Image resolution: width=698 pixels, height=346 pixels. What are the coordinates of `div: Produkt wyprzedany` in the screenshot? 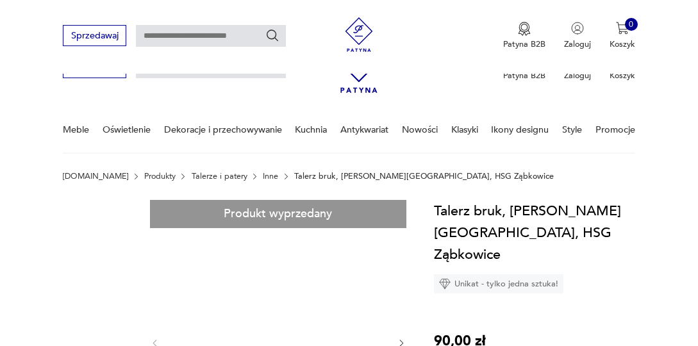 It's located at (278, 214).